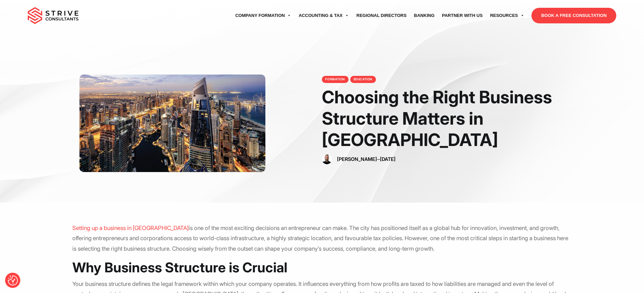 This screenshot has width=644, height=293. What do you see at coordinates (53, 16) in the screenshot?
I see `img: main-logo.svg` at bounding box center [53, 16].